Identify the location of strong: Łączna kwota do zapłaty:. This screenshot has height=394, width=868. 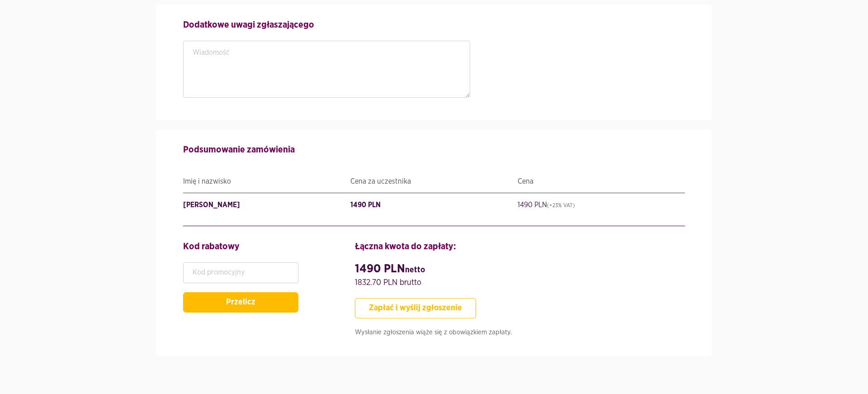
(405, 247).